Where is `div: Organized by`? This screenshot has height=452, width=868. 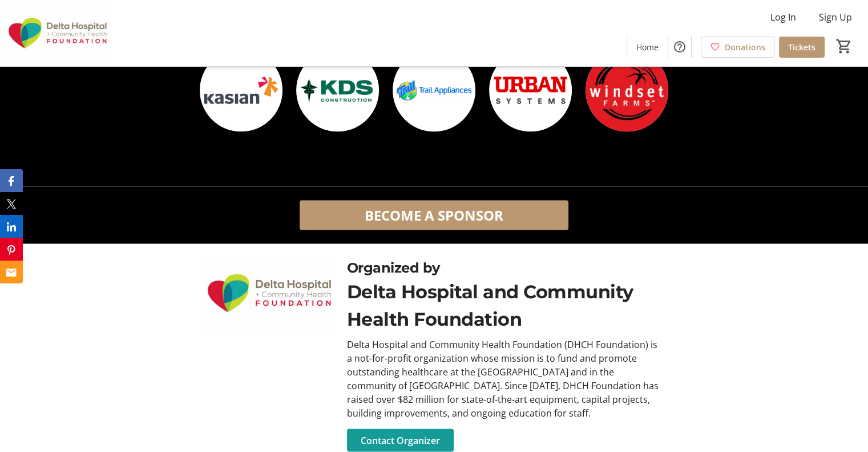
div: Organized by is located at coordinates (505, 267).